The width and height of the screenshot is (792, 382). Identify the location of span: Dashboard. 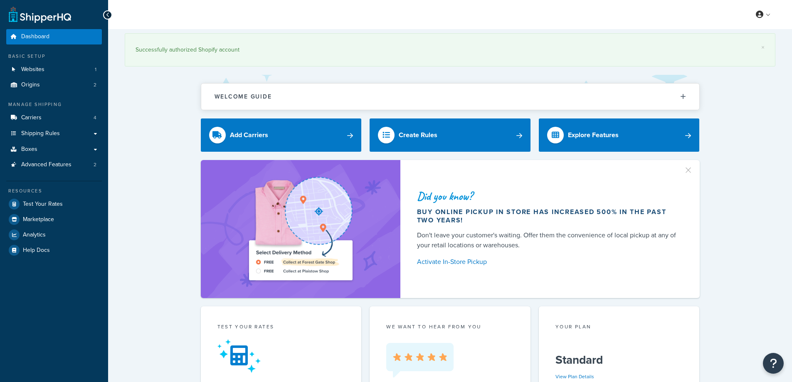
(35, 37).